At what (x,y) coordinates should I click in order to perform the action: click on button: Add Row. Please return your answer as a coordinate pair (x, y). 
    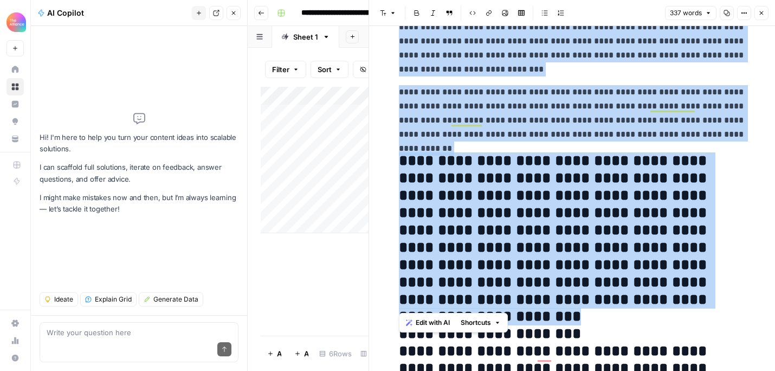
    Looking at the image, I should click on (274, 353).